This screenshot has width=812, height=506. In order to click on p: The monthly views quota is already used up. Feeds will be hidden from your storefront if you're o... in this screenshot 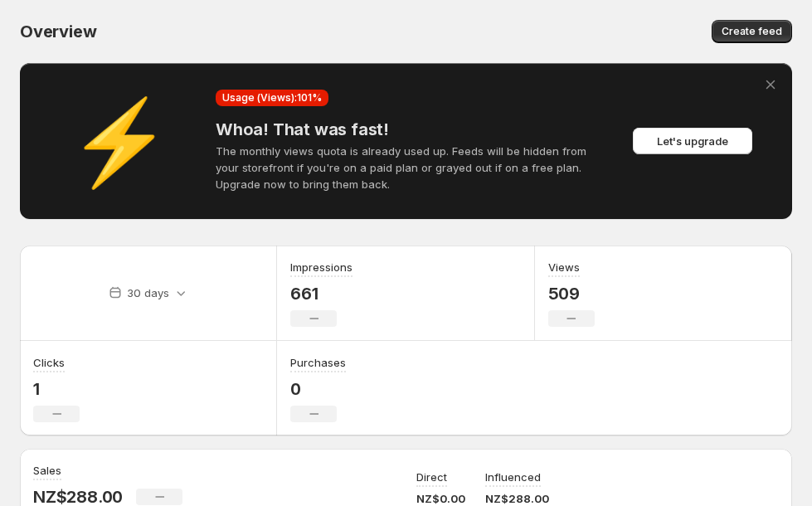, I will do `click(405, 167)`.